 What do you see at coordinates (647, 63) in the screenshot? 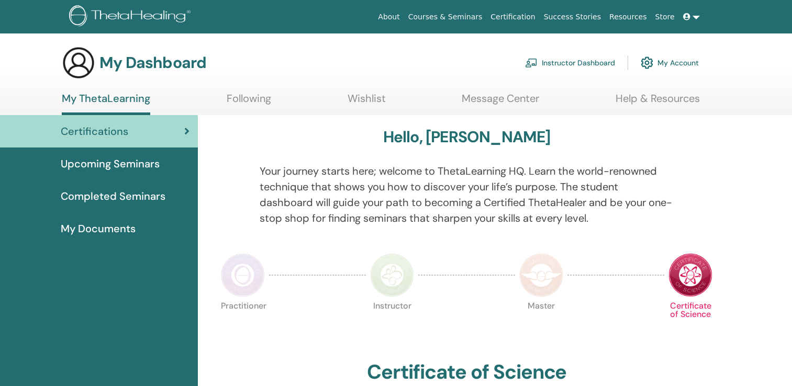
I see `img: cog.svg` at bounding box center [647, 63].